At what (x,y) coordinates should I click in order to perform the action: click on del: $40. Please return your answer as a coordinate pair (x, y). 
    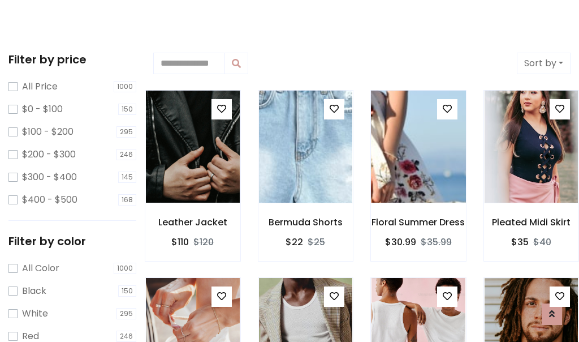
    Looking at the image, I should click on (543, 242).